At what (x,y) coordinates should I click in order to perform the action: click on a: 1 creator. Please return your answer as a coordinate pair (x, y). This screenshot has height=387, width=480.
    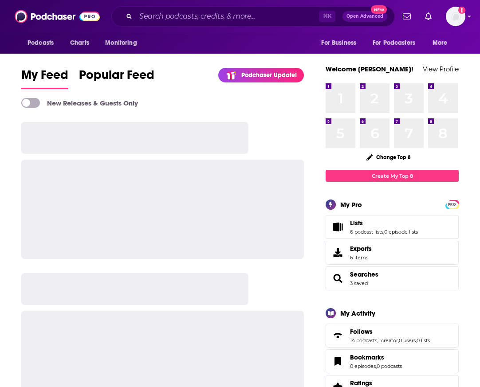
    Looking at the image, I should click on (387, 340).